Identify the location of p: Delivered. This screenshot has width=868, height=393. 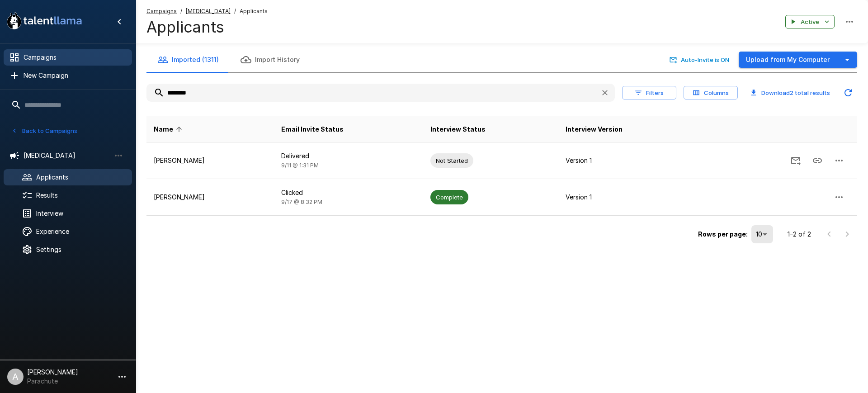
(348, 156).